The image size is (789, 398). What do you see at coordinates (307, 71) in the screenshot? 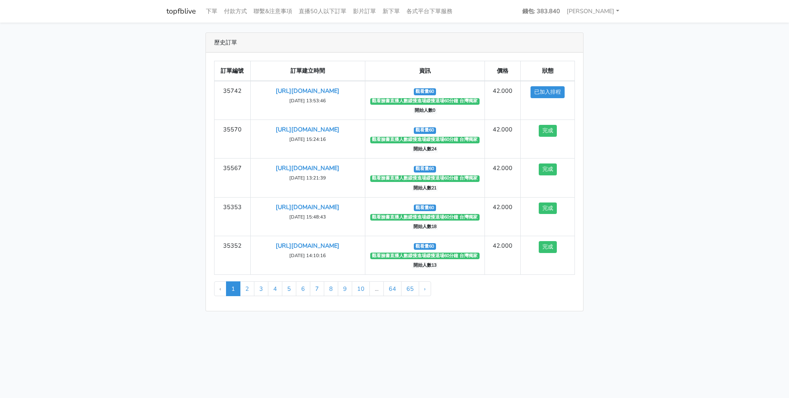
I see `th: 訂單建立時間` at bounding box center [307, 71].